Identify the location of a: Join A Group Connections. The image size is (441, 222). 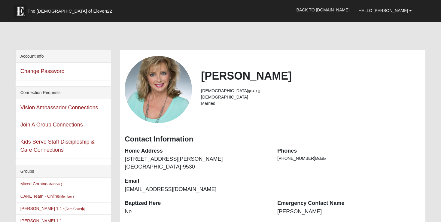
(52, 125).